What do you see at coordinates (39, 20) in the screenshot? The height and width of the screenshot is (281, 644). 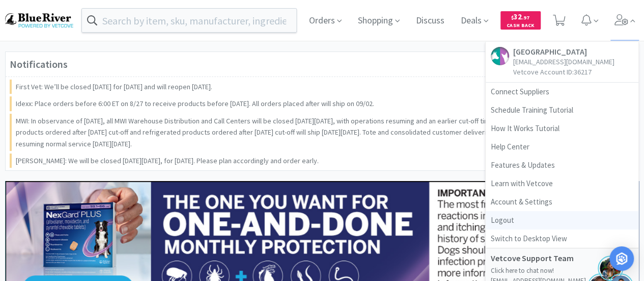 I see `img: b17b0d86f29542b49a2f66beb9ff811a.png` at bounding box center [39, 20].